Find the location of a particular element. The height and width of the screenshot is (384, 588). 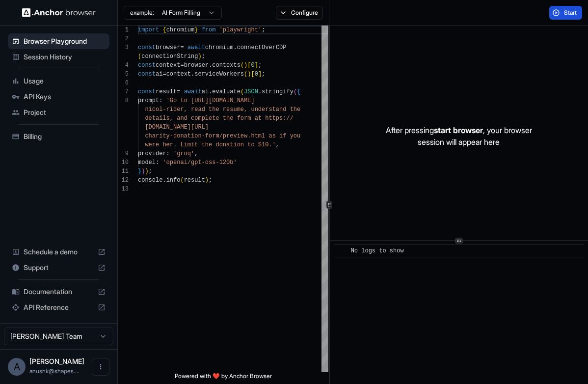

span: 'playwright' is located at coordinates (241, 30).